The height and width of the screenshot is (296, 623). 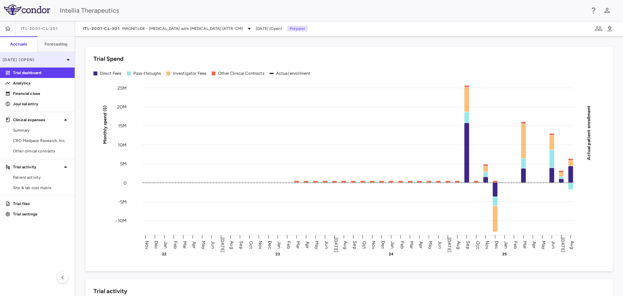 I want to click on p: Journal entry, so click(x=41, y=104).